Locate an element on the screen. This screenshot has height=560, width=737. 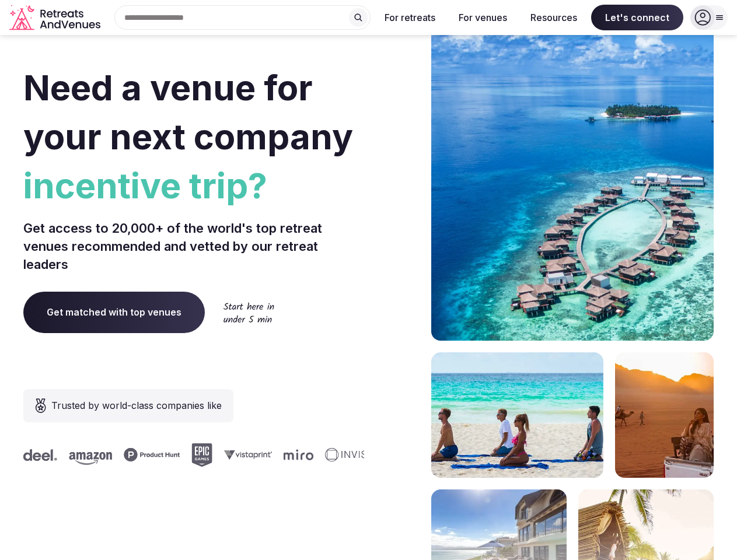
p: Get access to 20,000+ of the world's top retreat venues recommended and vetted by our retreat lea... is located at coordinates (194, 246).